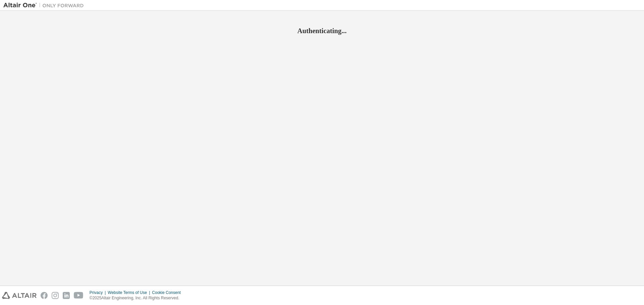  What do you see at coordinates (79, 296) in the screenshot?
I see `img: youtube.svg` at bounding box center [79, 296].